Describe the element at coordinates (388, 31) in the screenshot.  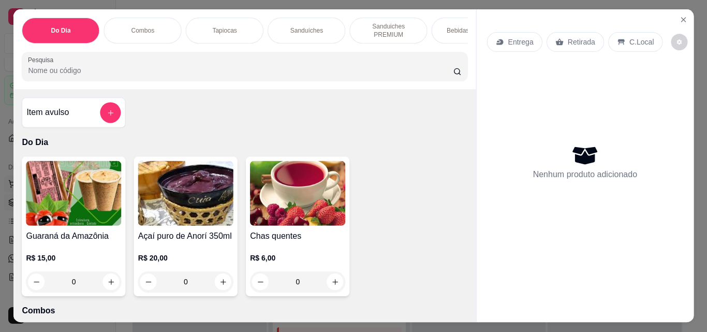
I see `p: Sanduiches PREMIUM` at that location.